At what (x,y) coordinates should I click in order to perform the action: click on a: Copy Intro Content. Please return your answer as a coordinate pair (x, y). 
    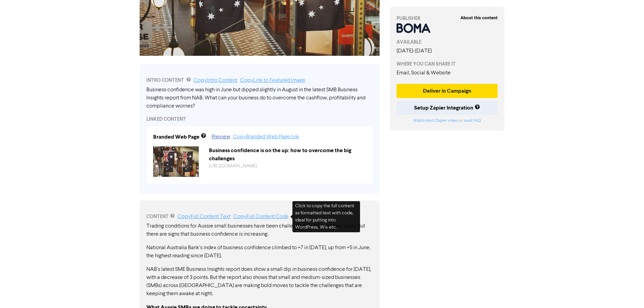
    Looking at the image, I should click on (215, 80).